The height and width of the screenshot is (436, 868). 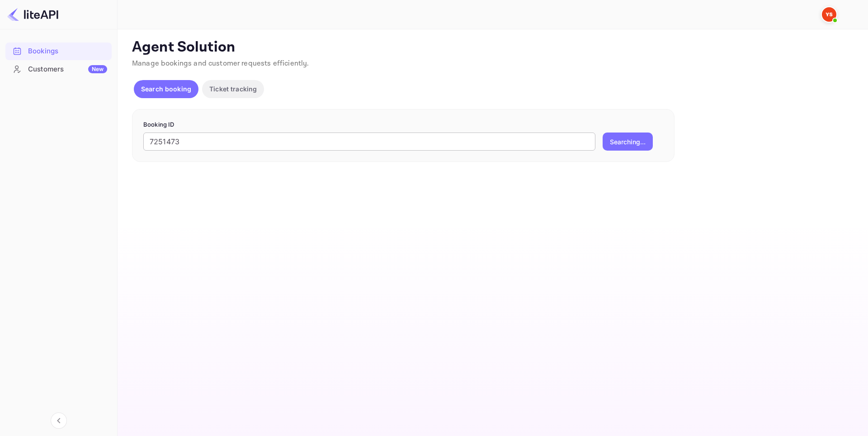 I want to click on button: Collapse navigation, so click(x=59, y=421).